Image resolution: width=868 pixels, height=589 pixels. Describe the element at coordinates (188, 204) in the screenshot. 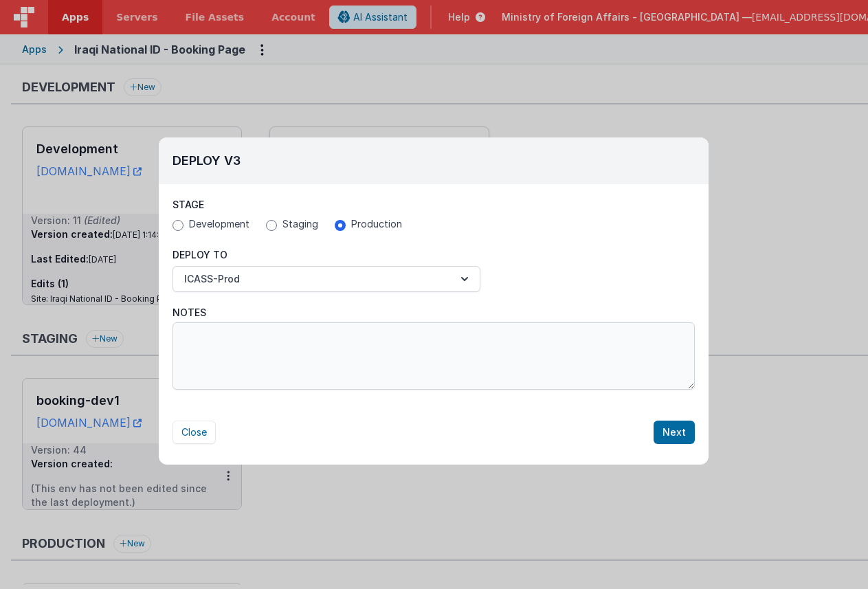

I see `span: Stage` at that location.